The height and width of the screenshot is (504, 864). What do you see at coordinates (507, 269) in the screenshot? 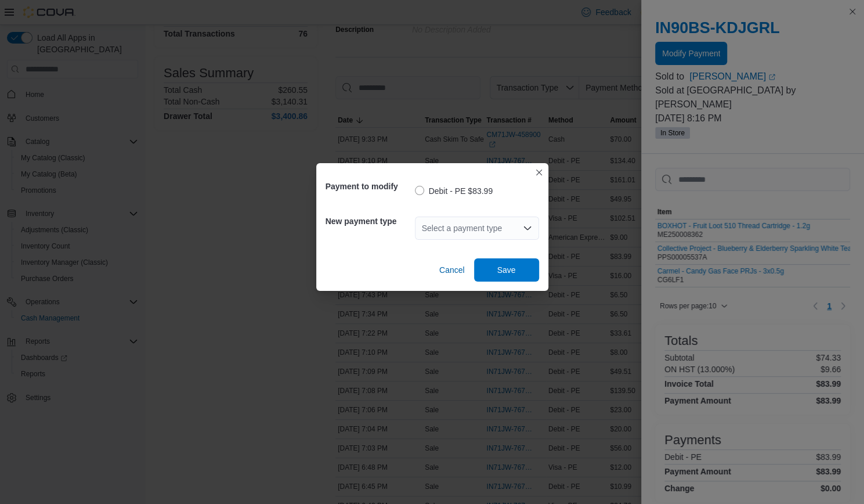
I see `span: Save` at bounding box center [507, 269].